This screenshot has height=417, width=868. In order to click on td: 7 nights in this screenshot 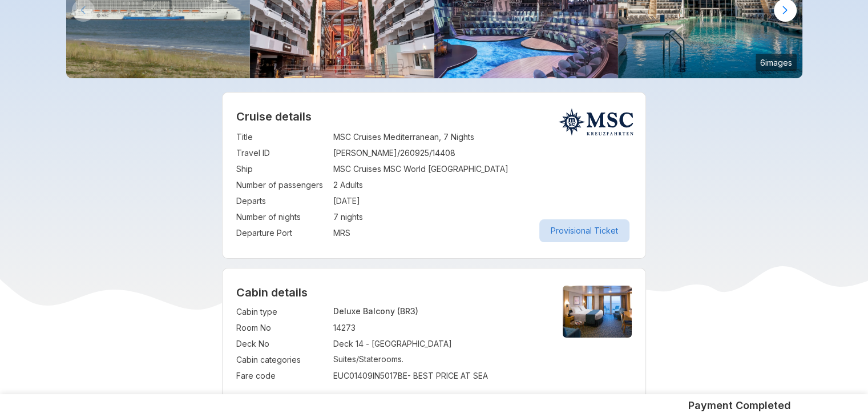, I will do `click(482, 217)`.